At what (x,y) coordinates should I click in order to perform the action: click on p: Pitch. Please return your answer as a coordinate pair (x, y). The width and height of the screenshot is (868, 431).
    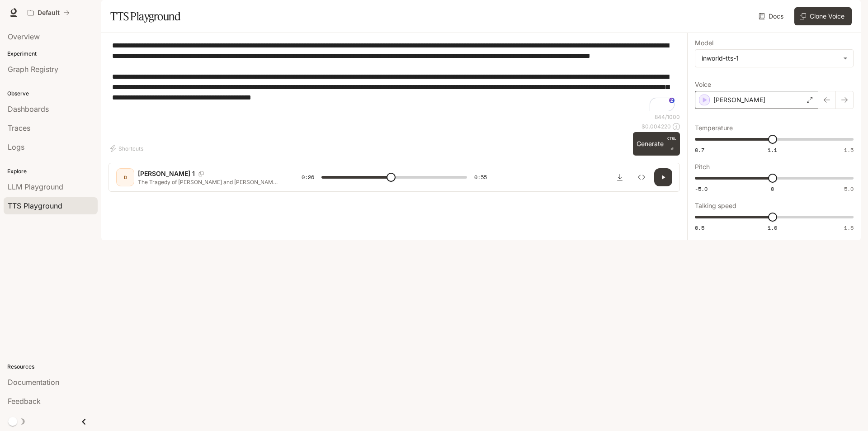
    Looking at the image, I should click on (702, 167).